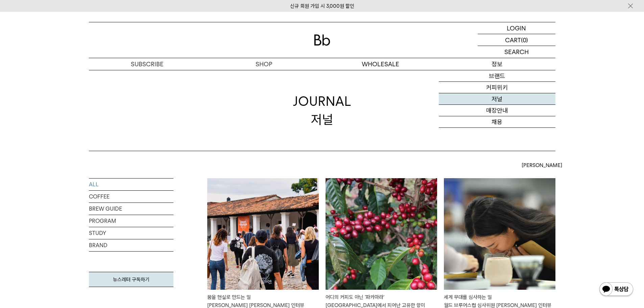  Describe the element at coordinates (517, 40) in the screenshot. I see `a: CART (0)` at that location.